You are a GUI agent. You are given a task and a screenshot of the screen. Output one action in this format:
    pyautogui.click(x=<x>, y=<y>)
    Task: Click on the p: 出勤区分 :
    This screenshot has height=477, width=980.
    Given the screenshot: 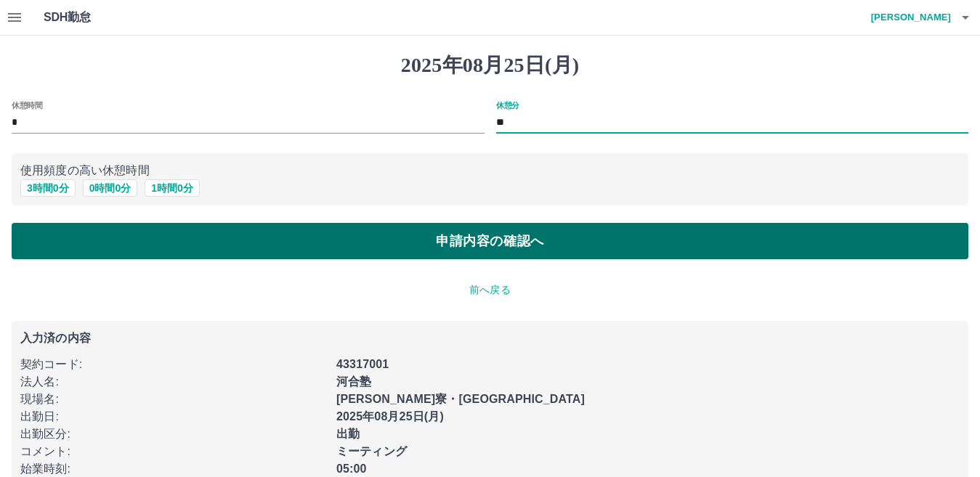 What is the action you would take?
    pyautogui.click(x=173, y=434)
    